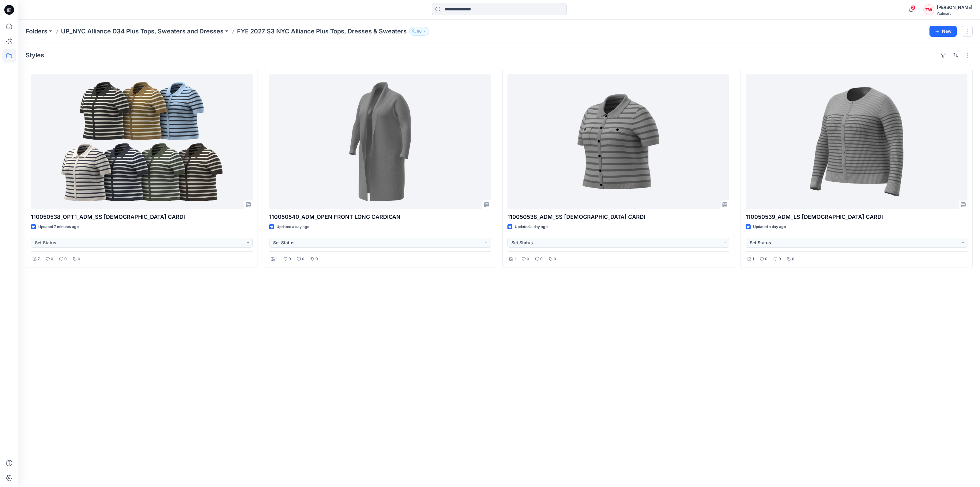  What do you see at coordinates (929, 10) in the screenshot?
I see `div: ZW` at bounding box center [929, 10].